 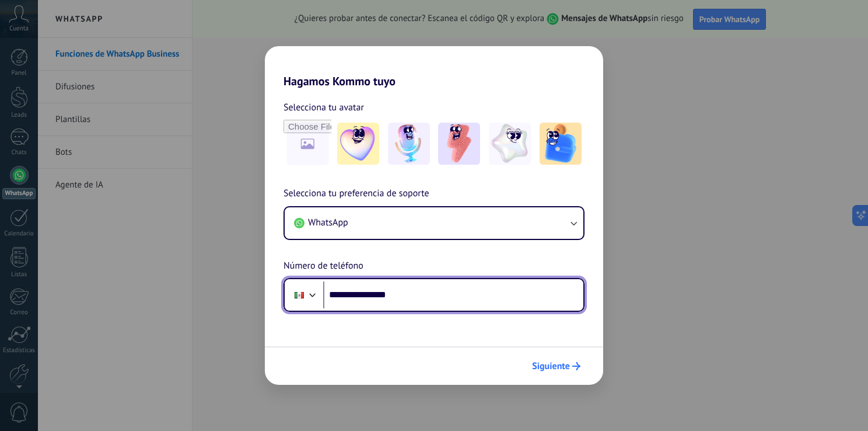 What do you see at coordinates (510, 144) in the screenshot?
I see `img: -4.jpeg` at bounding box center [510, 144].